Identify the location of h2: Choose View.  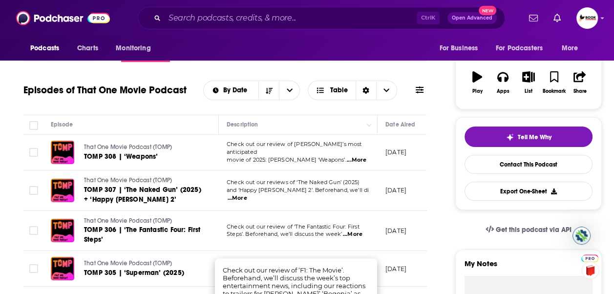
(352, 90).